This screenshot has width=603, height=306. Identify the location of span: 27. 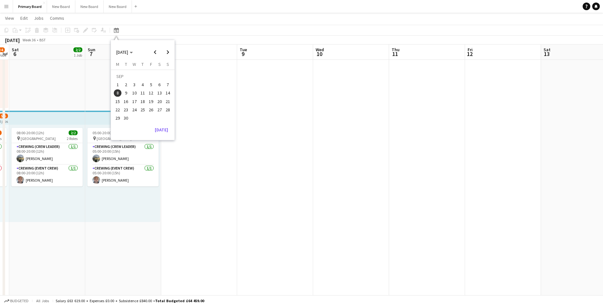
(160, 110).